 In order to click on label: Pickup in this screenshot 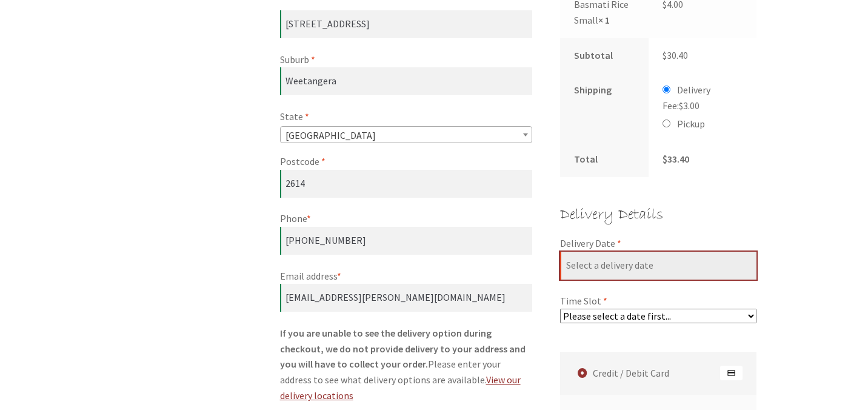, I will do `click(692, 124)`.